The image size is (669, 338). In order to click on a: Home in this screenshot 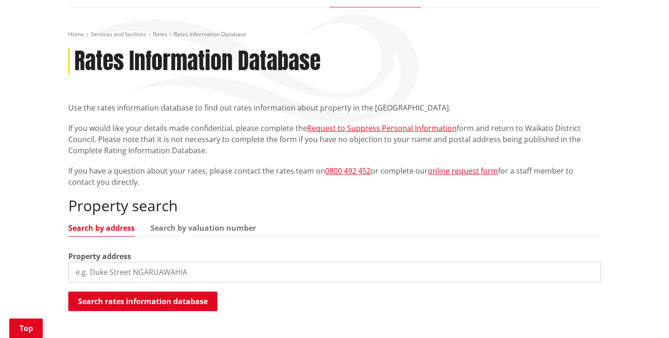, I will do `click(76, 34)`.